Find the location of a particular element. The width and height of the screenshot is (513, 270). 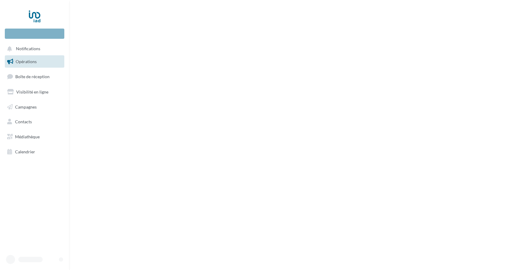

span: Opérations is located at coordinates (26, 61).